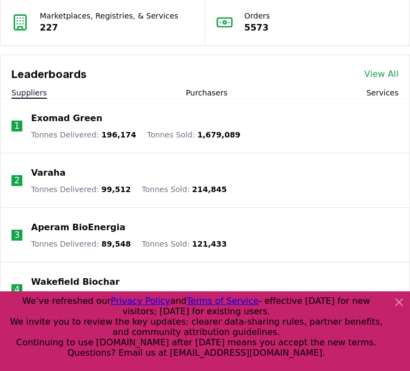 Image resolution: width=410 pixels, height=371 pixels. I want to click on span: 121,433, so click(210, 244).